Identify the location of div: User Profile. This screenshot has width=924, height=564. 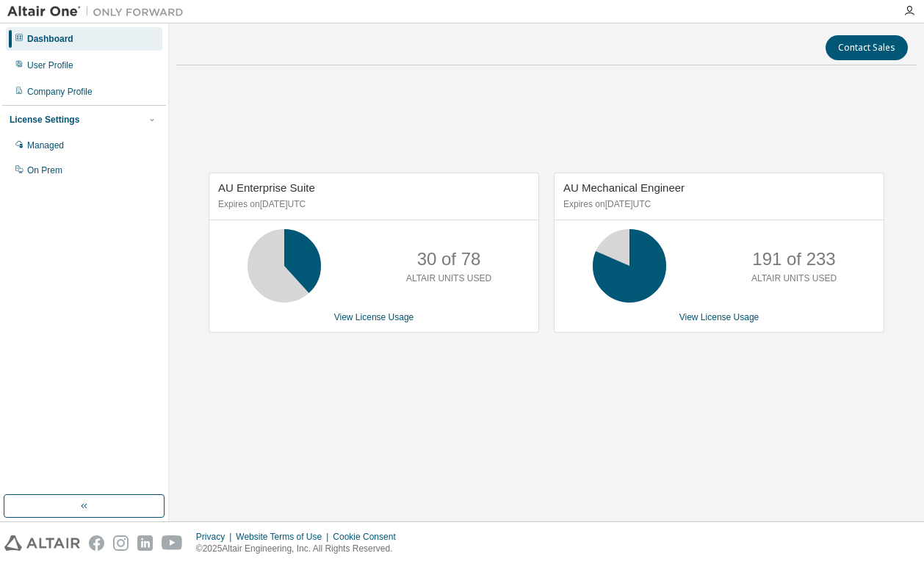
(50, 65).